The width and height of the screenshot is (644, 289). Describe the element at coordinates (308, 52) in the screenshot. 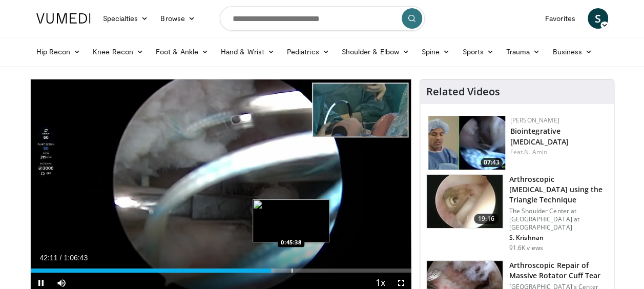

I see `a: Pediatrics` at that location.